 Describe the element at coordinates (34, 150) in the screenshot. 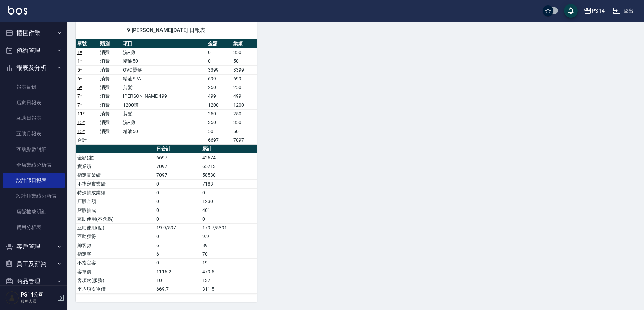

I see `a: 互助點數明細` at that location.